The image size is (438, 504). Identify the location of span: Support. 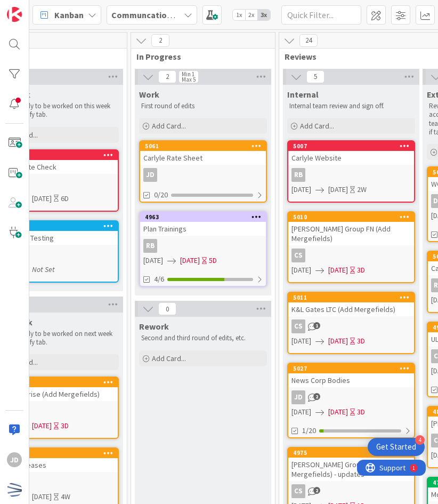
(35, 8).